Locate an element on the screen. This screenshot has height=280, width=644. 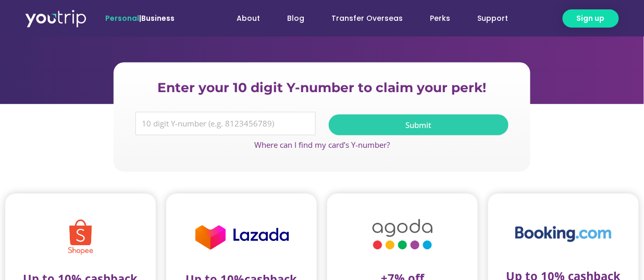
a: Business is located at coordinates (158, 18).